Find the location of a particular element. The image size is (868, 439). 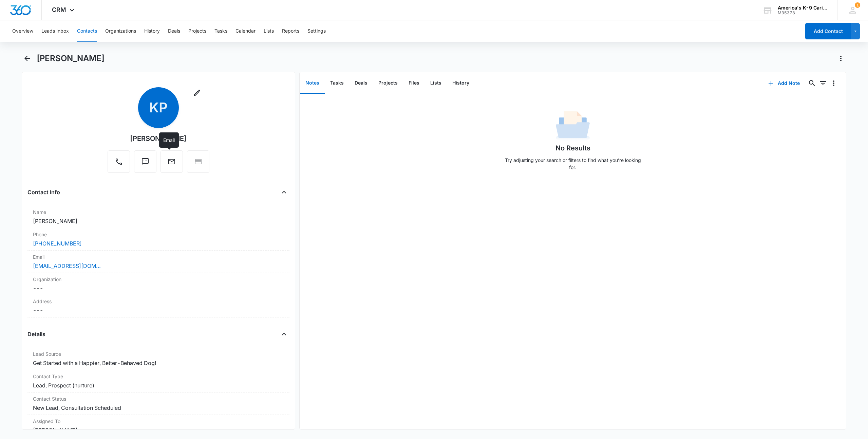

span: CRM is located at coordinates (59, 10).